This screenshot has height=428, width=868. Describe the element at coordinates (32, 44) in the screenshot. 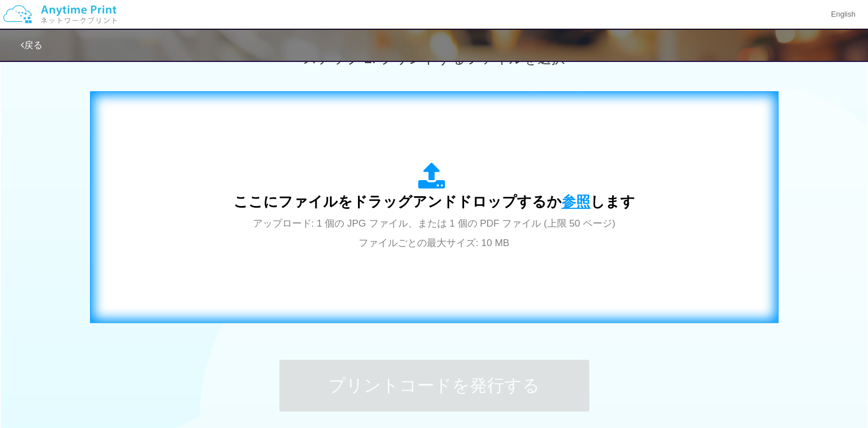

I see `a: 戻る` at that location.